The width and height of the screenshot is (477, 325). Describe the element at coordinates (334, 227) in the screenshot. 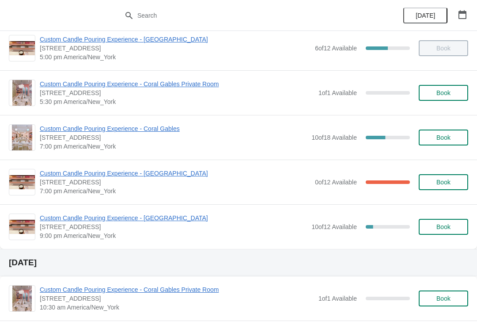

I see `span: 10 of 12 Available` at that location.